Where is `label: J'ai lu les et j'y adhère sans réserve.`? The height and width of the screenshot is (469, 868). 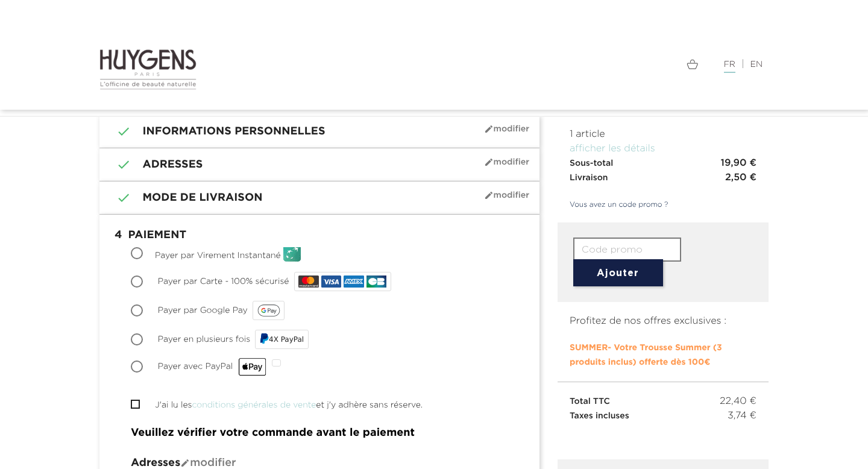 label: J'ai lu les et j'y adhère sans réserve. is located at coordinates (289, 405).